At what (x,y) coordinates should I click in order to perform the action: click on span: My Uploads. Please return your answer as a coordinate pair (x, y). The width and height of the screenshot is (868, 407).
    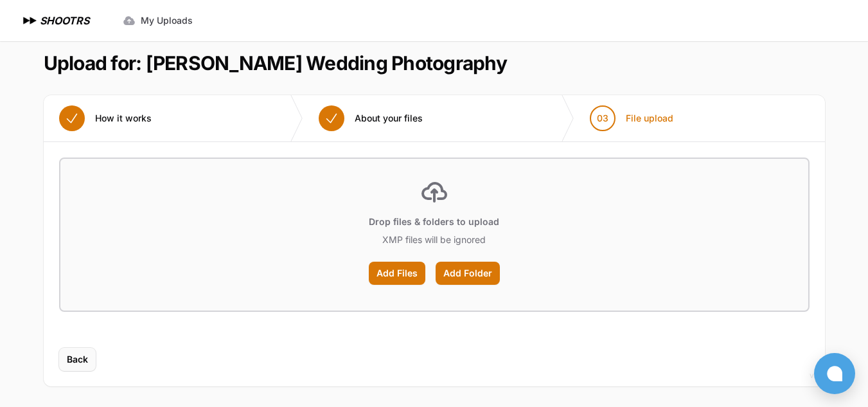
    Looking at the image, I should click on (166, 20).